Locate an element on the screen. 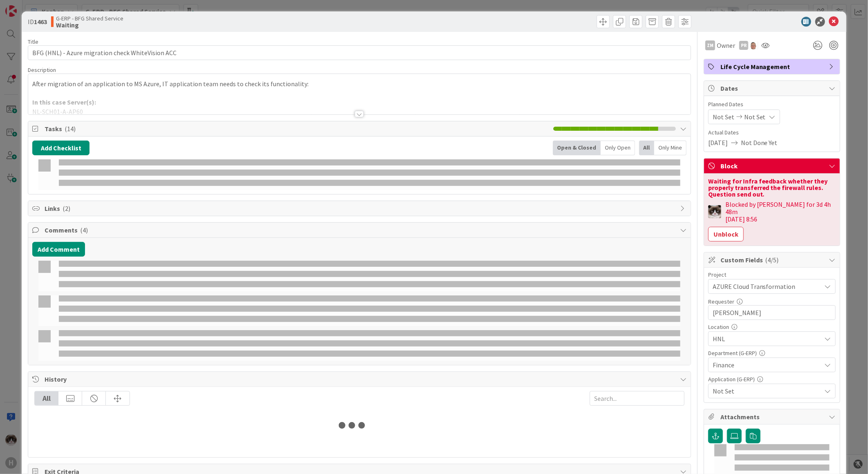  span: History is located at coordinates (360, 379).